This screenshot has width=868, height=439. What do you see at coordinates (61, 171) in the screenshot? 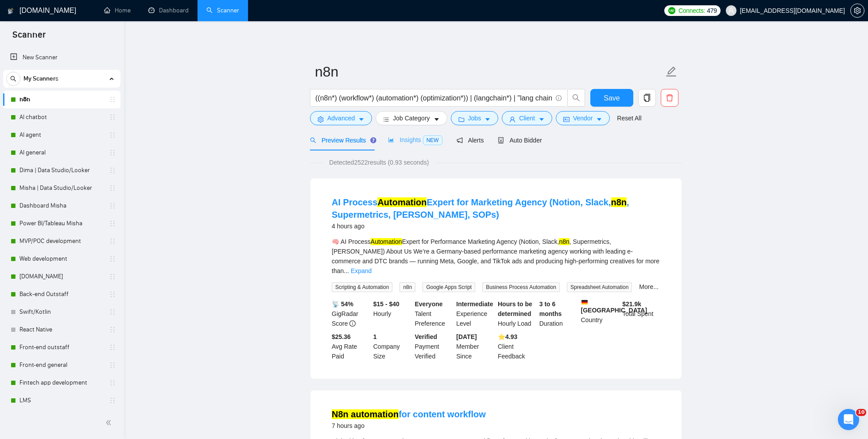
I see `a: Dima | Data Studio/Looker` at bounding box center [61, 171].